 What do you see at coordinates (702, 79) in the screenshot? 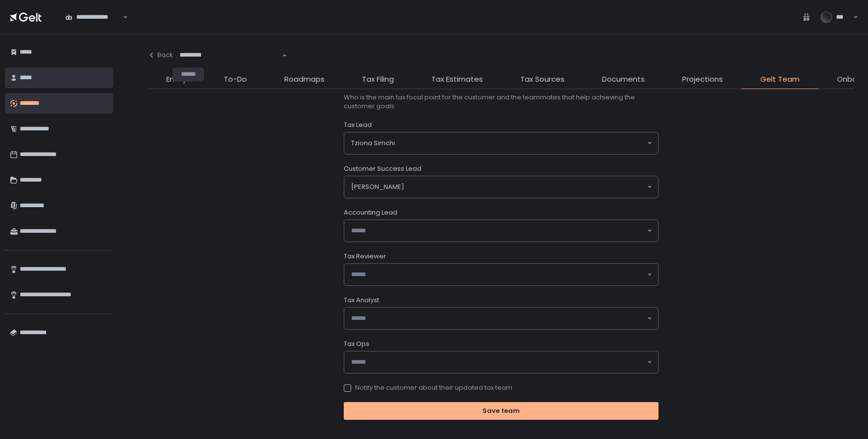
I see `span: Projections` at bounding box center [702, 79].